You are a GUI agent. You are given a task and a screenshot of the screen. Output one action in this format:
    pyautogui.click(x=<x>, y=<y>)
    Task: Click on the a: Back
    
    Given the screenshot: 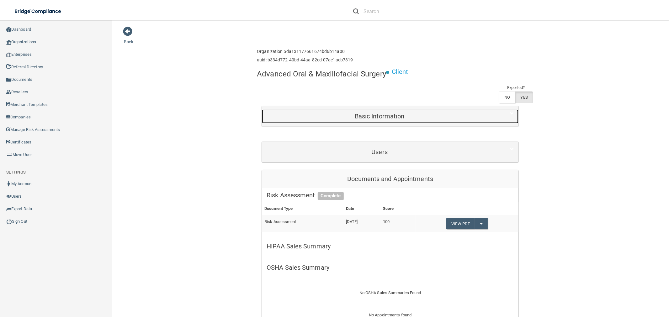 What is the action you would take?
    pyautogui.click(x=129, y=38)
    